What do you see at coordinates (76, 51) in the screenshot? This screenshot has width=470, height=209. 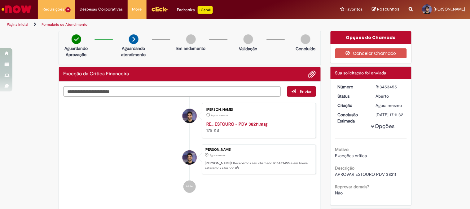 I see `p: Aguardando Aprovação` at bounding box center [76, 51].